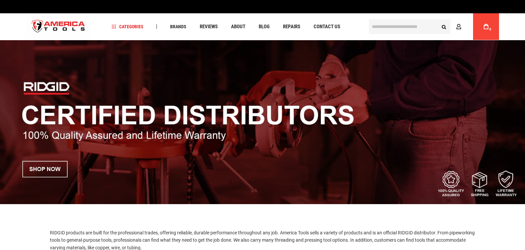 The image size is (525, 250). What do you see at coordinates (127, 27) in the screenshot?
I see `a: Categories` at bounding box center [127, 27].